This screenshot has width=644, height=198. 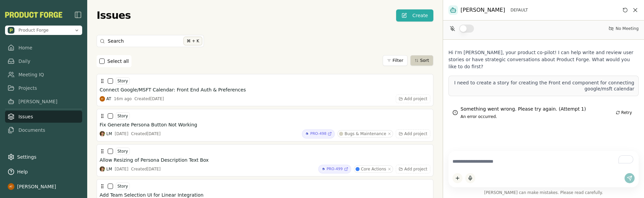 I want to click on button: Close chat, so click(x=635, y=10).